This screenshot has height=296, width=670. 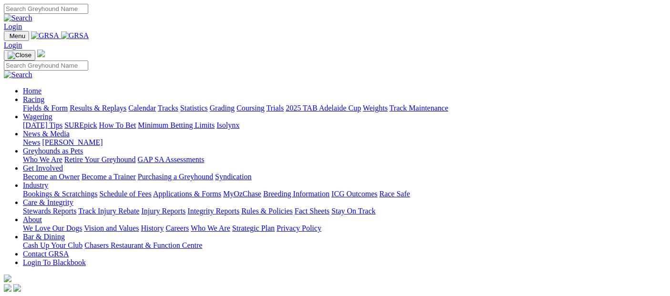 What do you see at coordinates (419, 108) in the screenshot?
I see `a: Track Maintenance` at bounding box center [419, 108].